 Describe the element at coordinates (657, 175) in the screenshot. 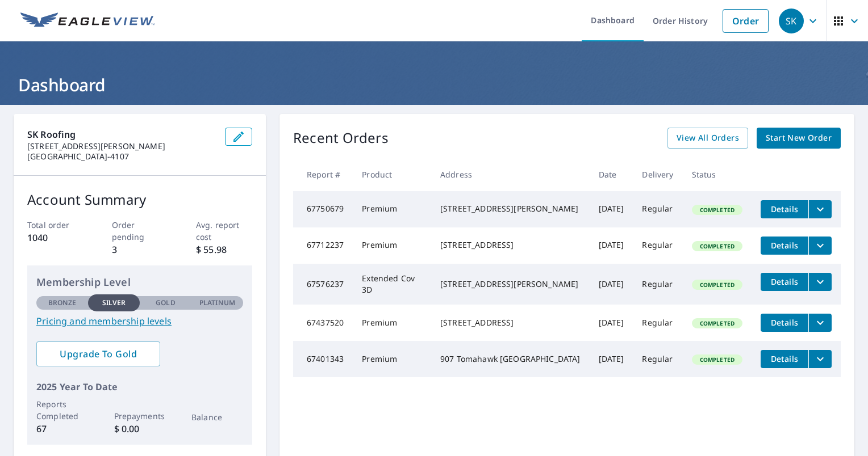

I see `th: Delivery` at that location.